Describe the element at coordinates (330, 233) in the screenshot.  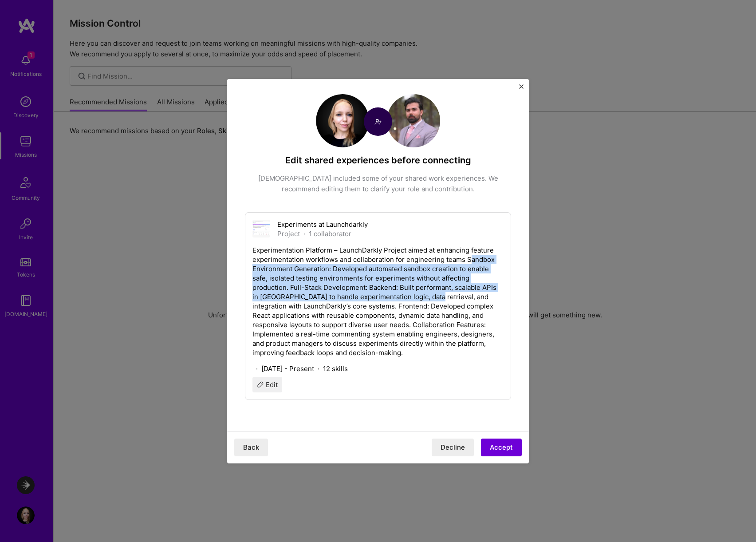
I see `div: 1 collaborator` at that location.